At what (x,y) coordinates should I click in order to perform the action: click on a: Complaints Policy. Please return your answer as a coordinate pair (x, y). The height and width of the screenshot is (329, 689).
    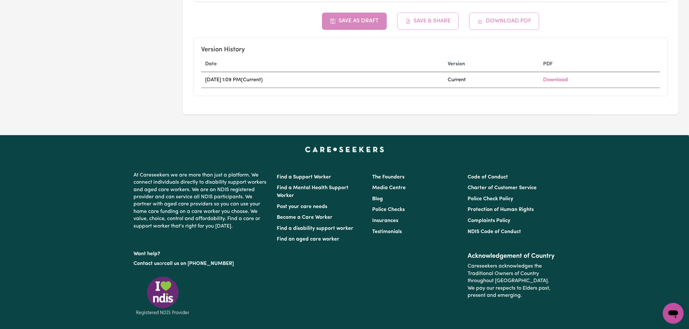
    Looking at the image, I should click on (489, 221).